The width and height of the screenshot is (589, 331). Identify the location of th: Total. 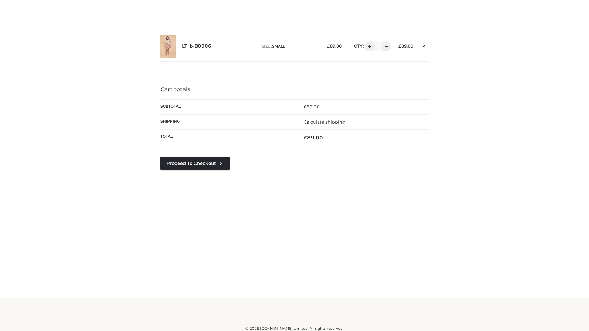
(227, 138).